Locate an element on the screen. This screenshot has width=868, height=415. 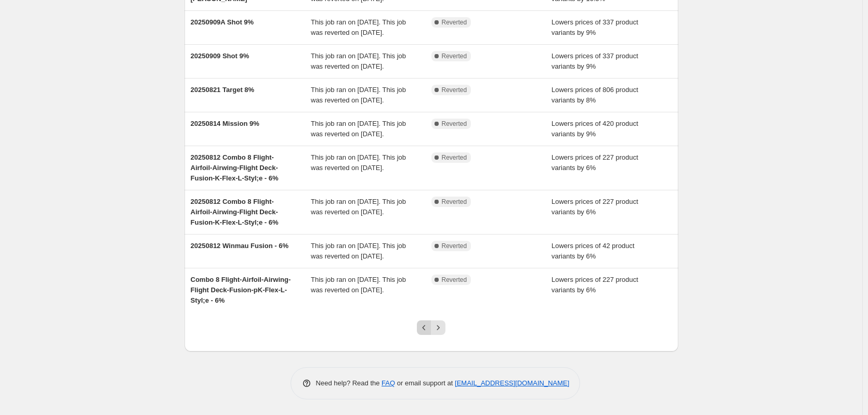
span: 20250909 Shot 9% is located at coordinates (220, 56).